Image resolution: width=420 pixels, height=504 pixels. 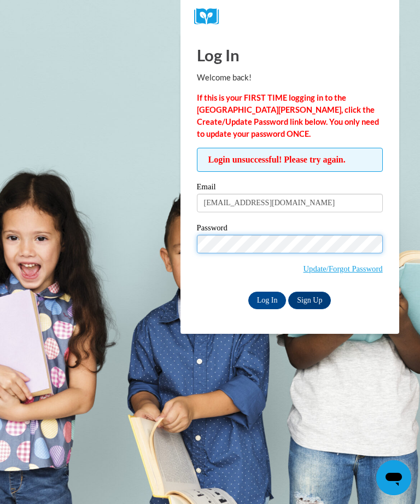 I want to click on img: Logo brand, so click(x=210, y=16).